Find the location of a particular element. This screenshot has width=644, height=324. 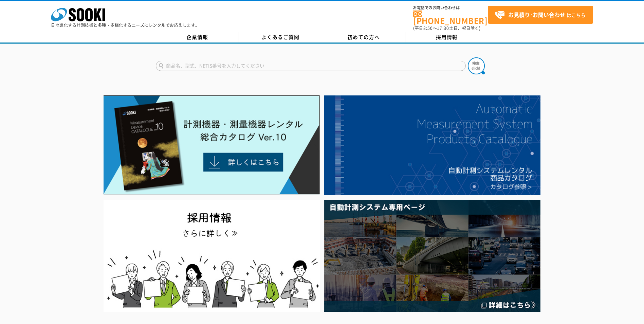

p: 日々進化する計測技術と多種・多様化するニーズにレンタルでお応えします。 is located at coordinates (125, 25).